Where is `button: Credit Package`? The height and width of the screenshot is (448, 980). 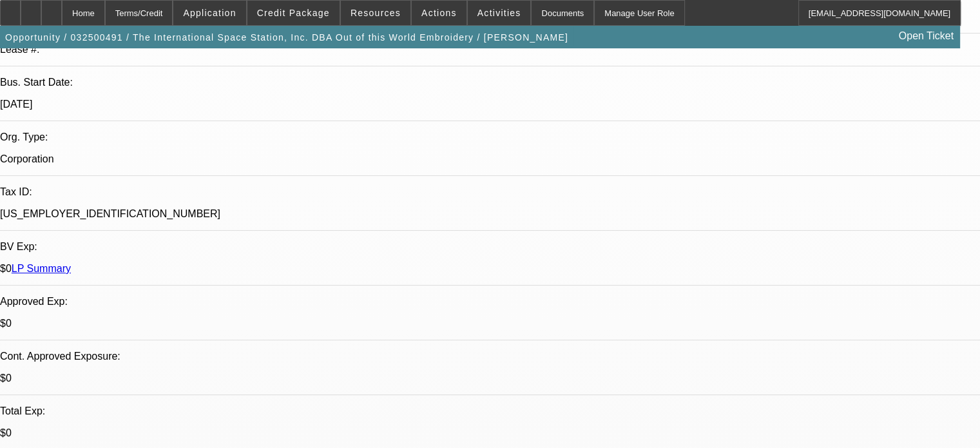
button: Credit Package is located at coordinates (293, 13).